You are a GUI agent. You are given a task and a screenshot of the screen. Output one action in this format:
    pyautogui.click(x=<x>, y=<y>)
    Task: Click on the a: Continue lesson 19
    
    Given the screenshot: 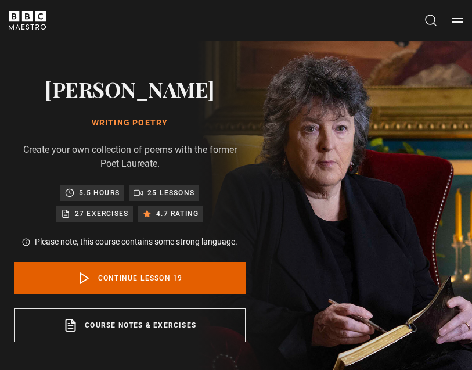 What is the action you would take?
    pyautogui.click(x=130, y=278)
    